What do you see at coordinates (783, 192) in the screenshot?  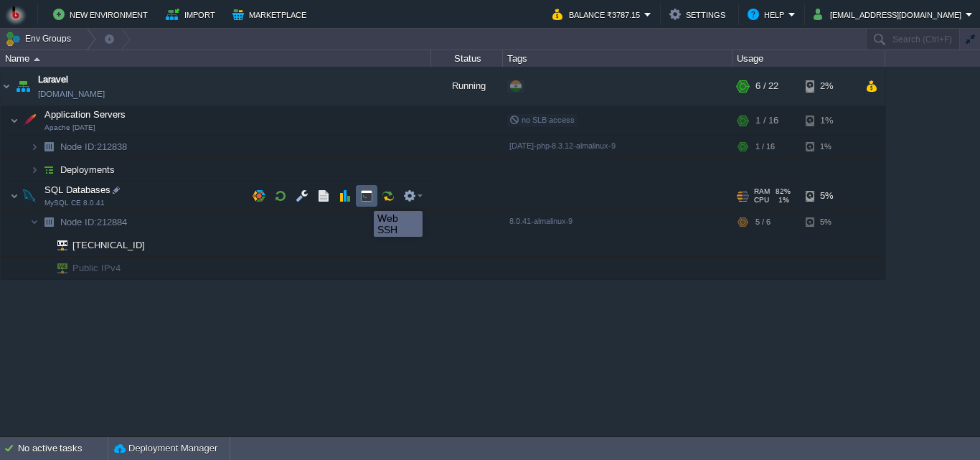 I see `span: 82%` at bounding box center [783, 192].